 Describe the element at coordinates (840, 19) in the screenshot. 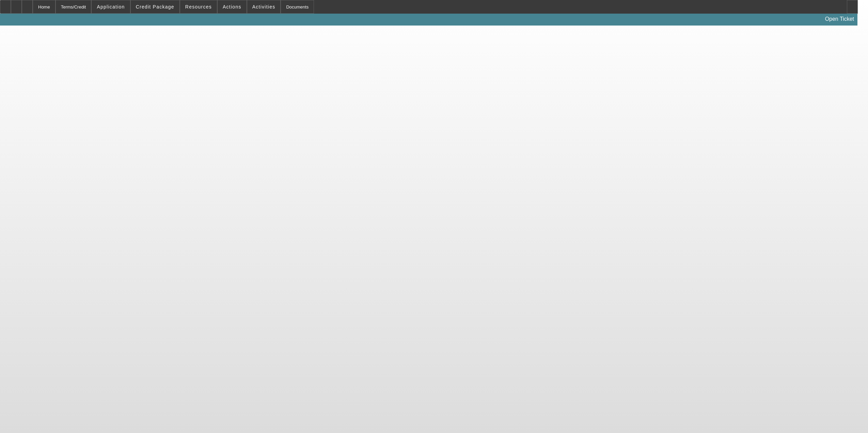

I see `a: Open Ticket` at that location.